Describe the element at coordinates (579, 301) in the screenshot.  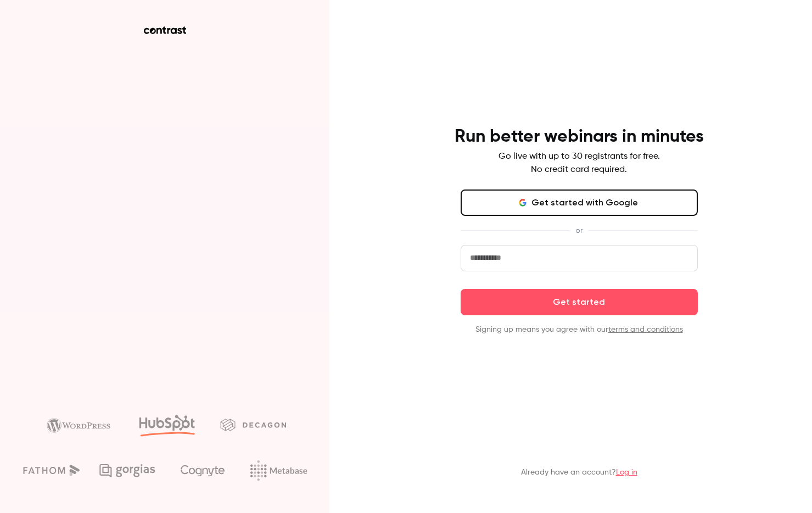
I see `button: Get started` at that location.